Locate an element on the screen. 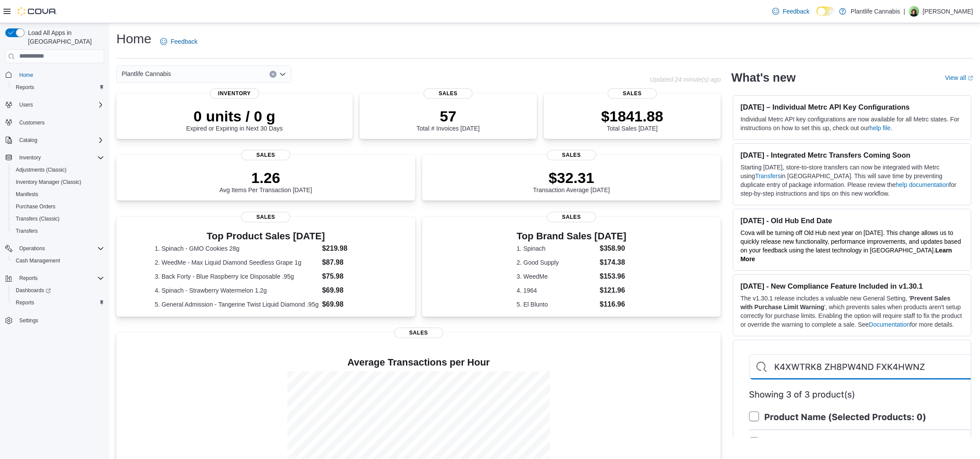 The height and width of the screenshot is (459, 980). dd: $174.38 is located at coordinates (613, 262).